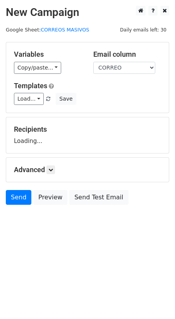  Describe the element at coordinates (19, 197) in the screenshot. I see `a: Send` at that location.